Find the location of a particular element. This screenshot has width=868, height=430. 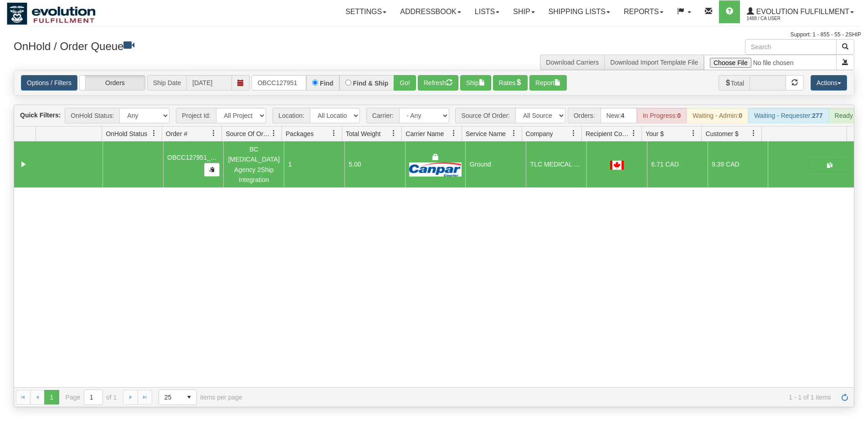

label: Find & Ship is located at coordinates (371, 83).